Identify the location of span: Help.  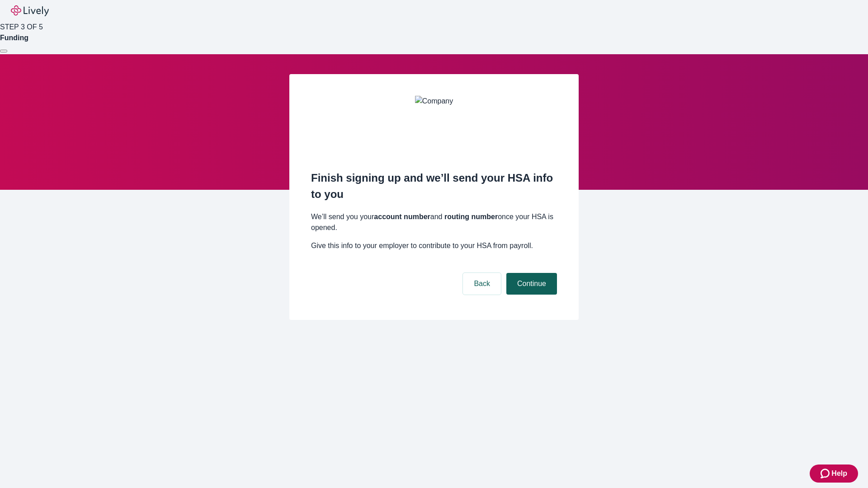
(839, 473).